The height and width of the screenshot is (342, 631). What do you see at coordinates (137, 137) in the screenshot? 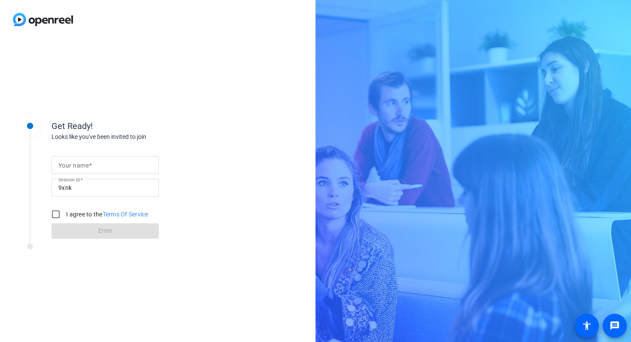
I see `div: Looks like you've been invited to join` at bounding box center [137, 137].